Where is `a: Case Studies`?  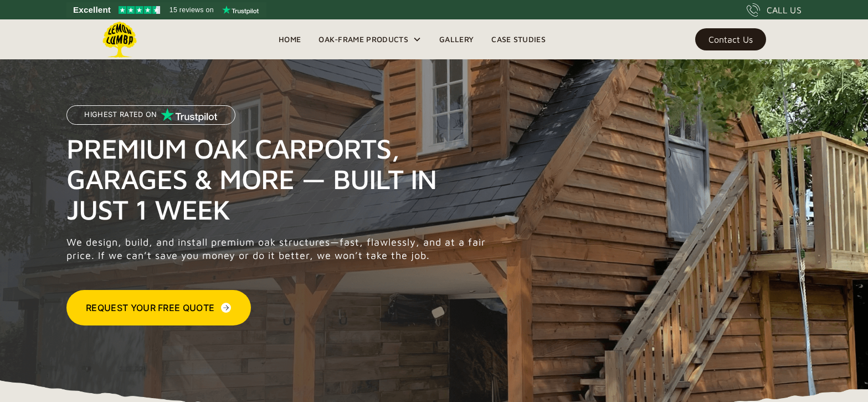 a: Case Studies is located at coordinates (518, 39).